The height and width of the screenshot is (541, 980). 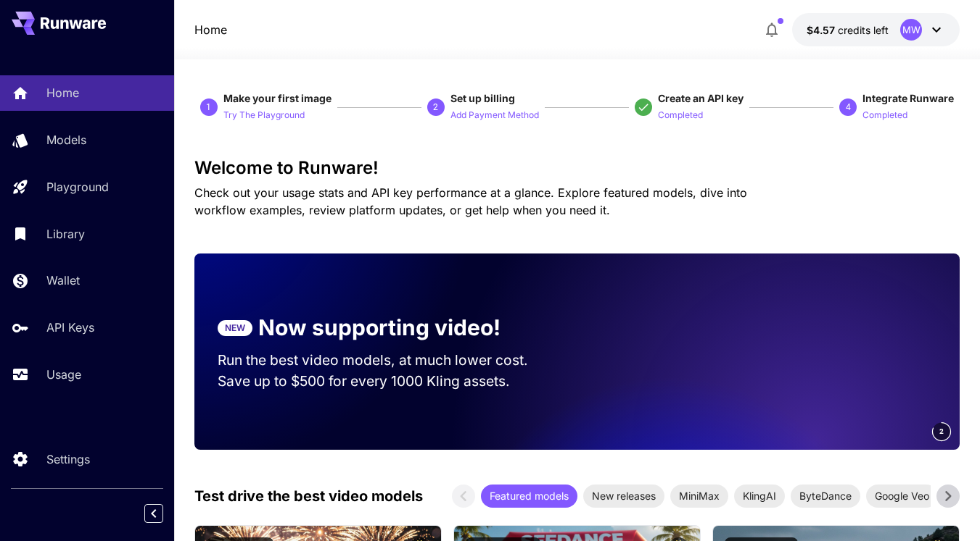 I want to click on div: Google Veo, so click(x=901, y=497).